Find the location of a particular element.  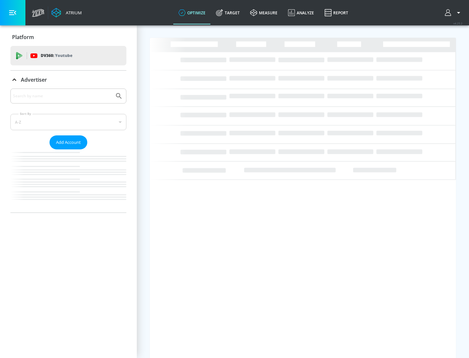

a: Atrium is located at coordinates (66, 13).